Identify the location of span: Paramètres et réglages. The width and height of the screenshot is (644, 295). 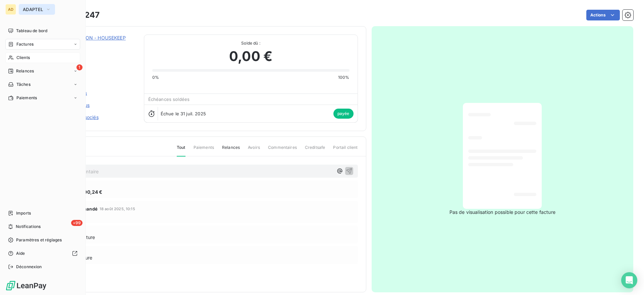
(39, 240).